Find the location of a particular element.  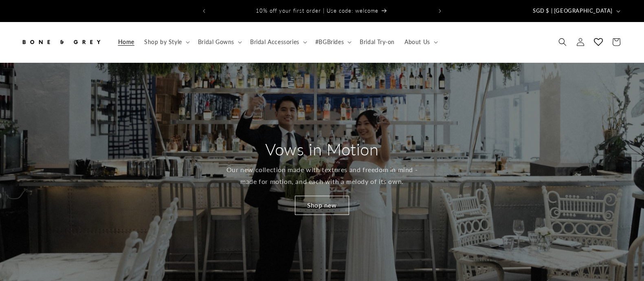

span: Bridal Try-on is located at coordinates (377, 42).